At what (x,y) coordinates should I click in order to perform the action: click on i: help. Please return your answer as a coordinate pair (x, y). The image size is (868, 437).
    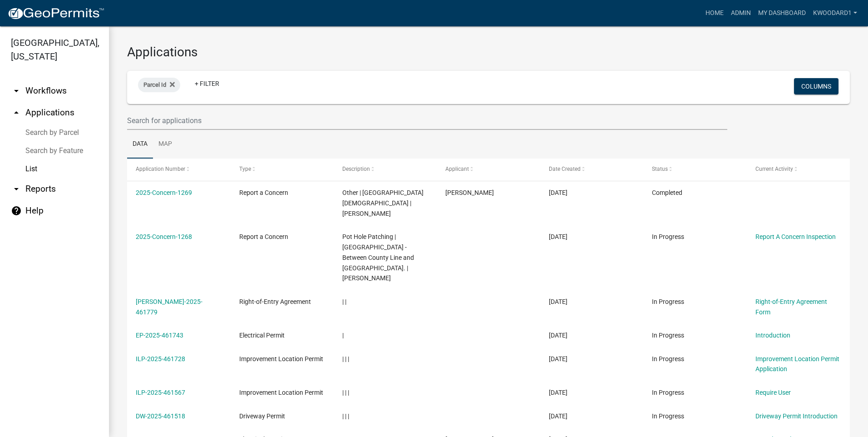
    Looking at the image, I should click on (16, 210).